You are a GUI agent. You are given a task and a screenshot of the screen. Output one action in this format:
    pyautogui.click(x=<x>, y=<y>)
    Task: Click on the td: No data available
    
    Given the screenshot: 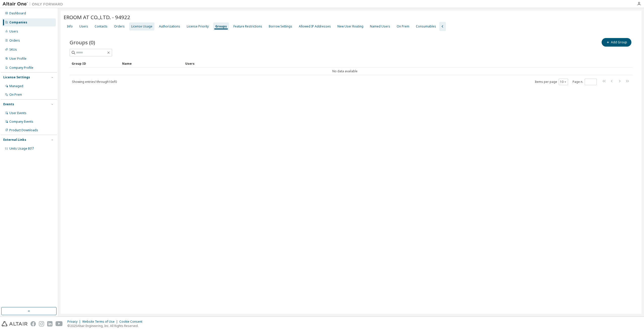 What is the action you would take?
    pyautogui.click(x=345, y=71)
    